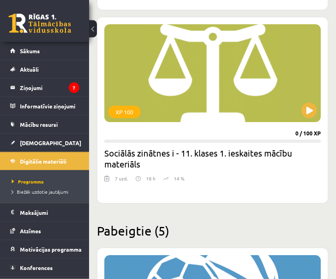  Describe the element at coordinates (45, 124) in the screenshot. I see `a: Mācību resursi` at that location.